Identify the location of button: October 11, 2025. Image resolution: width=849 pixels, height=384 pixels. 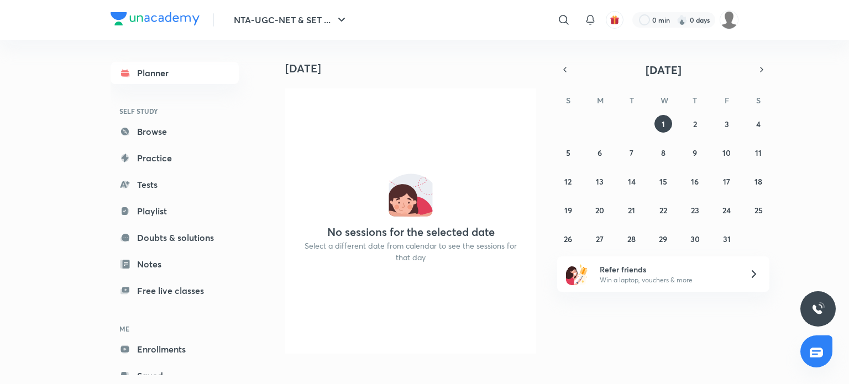
(758, 152).